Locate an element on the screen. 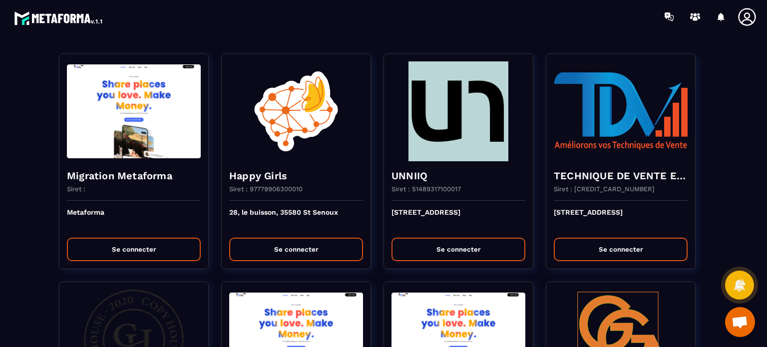 Image resolution: width=767 pixels, height=347 pixels. p: Siret : 51489317100017 is located at coordinates (426, 189).